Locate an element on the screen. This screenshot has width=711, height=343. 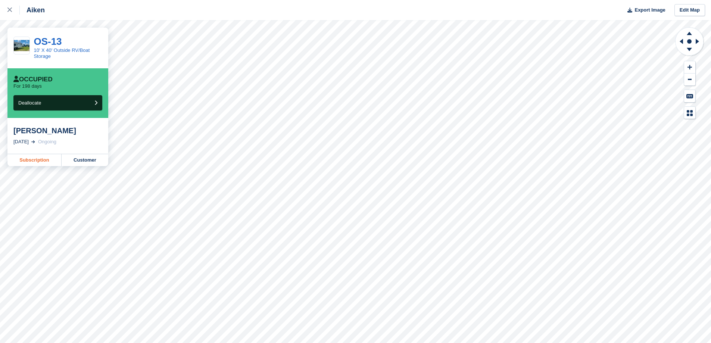
p: For 198 days is located at coordinates (28, 86).